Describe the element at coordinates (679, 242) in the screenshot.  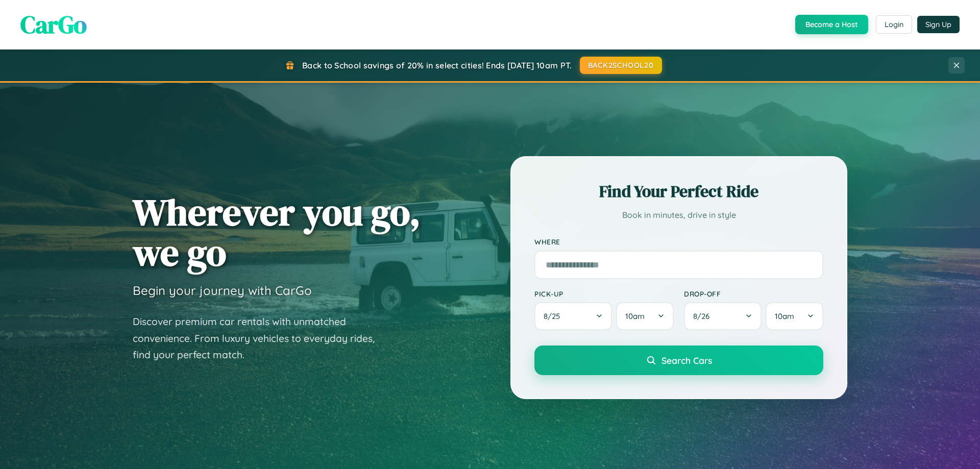
I see `label: Where` at that location.